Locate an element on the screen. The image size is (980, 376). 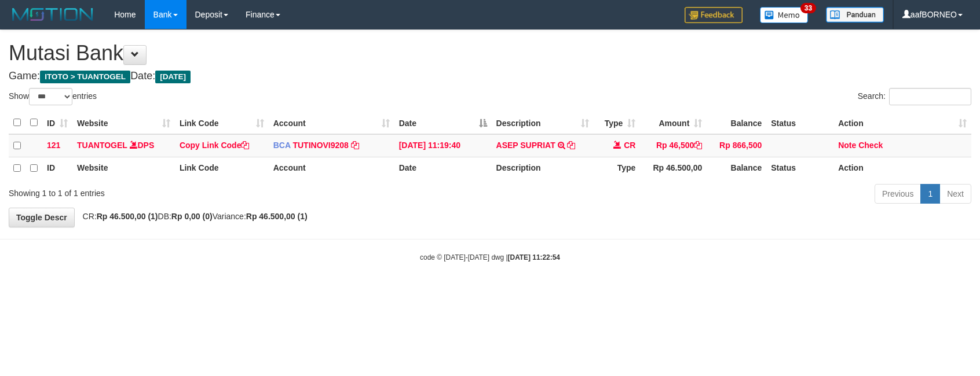
th: Date: activate to sort column descending is located at coordinates (443, 123).